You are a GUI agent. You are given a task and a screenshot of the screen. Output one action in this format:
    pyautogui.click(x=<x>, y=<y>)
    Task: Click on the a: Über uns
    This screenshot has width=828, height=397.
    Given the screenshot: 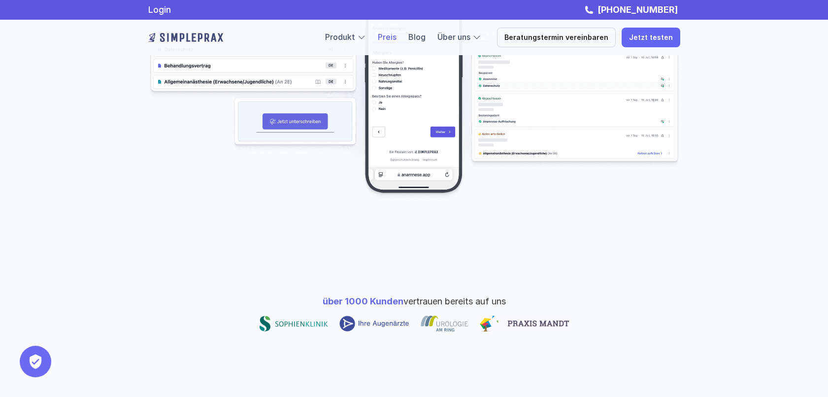 What is the action you would take?
    pyautogui.click(x=454, y=37)
    